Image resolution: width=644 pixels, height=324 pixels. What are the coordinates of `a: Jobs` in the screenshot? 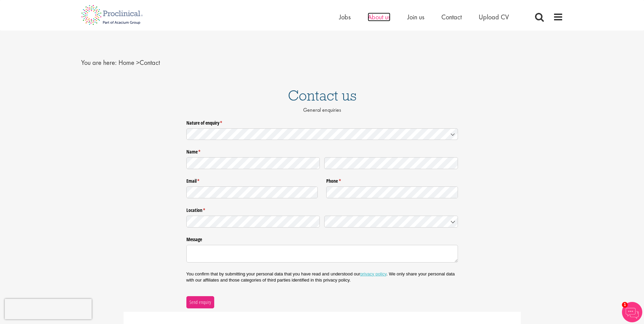 It's located at (345, 17).